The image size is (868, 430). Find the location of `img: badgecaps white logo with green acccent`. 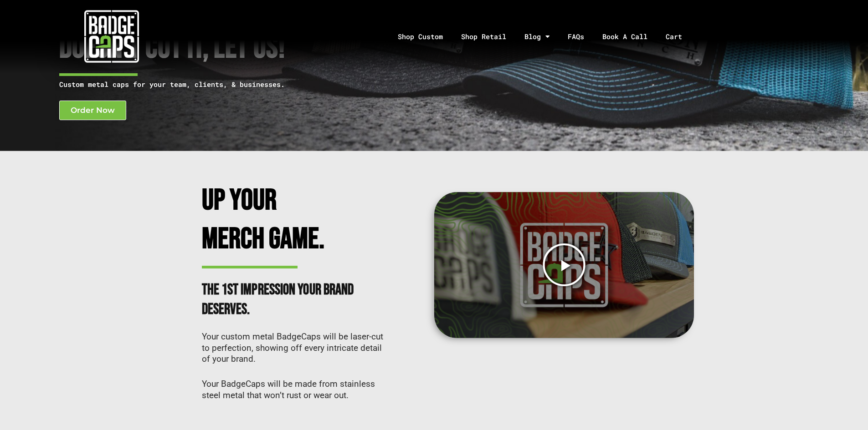

img: badgecaps white logo with green acccent is located at coordinates (112, 36).